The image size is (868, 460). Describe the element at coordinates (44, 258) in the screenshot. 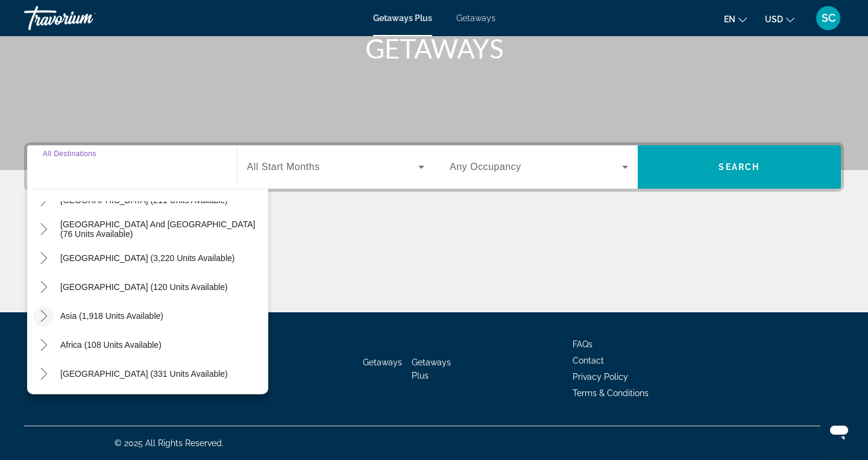

I see `button: Toggle South America (3,220 units available)` at that location.